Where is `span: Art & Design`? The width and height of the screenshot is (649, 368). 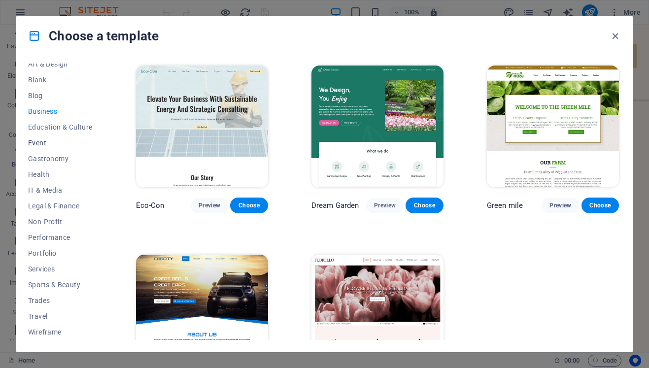
span: Art & Design is located at coordinates (60, 64).